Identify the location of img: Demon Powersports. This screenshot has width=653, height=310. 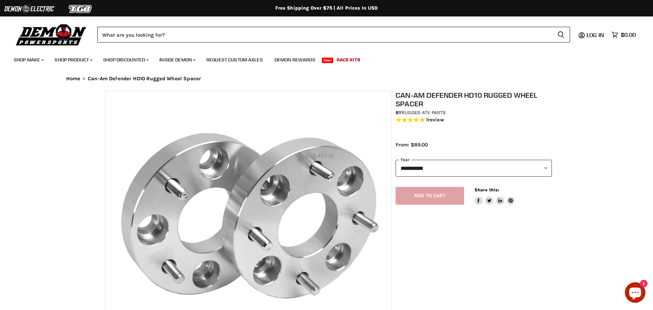
(51, 34).